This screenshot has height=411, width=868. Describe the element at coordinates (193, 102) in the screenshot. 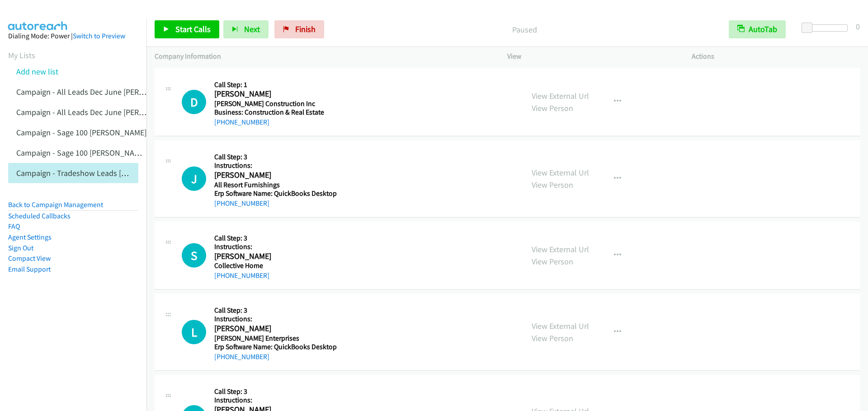

I see `h1: D` at that location.